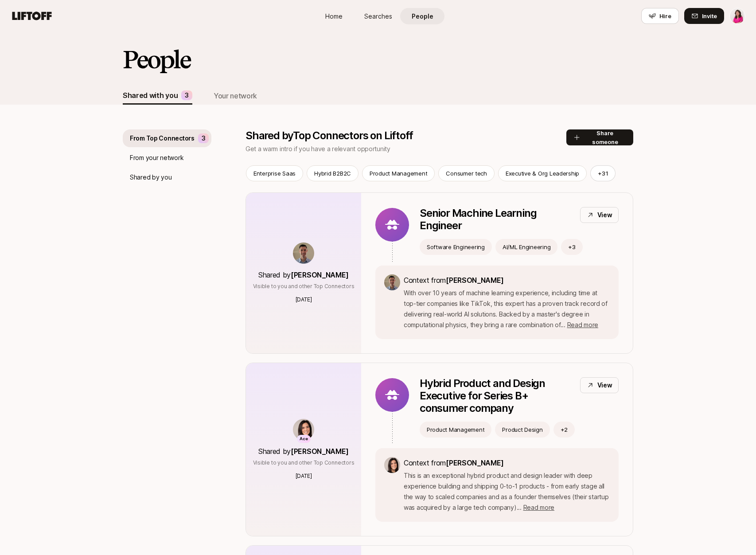  I want to click on div: Executive & Org Leadership, so click(542, 173).